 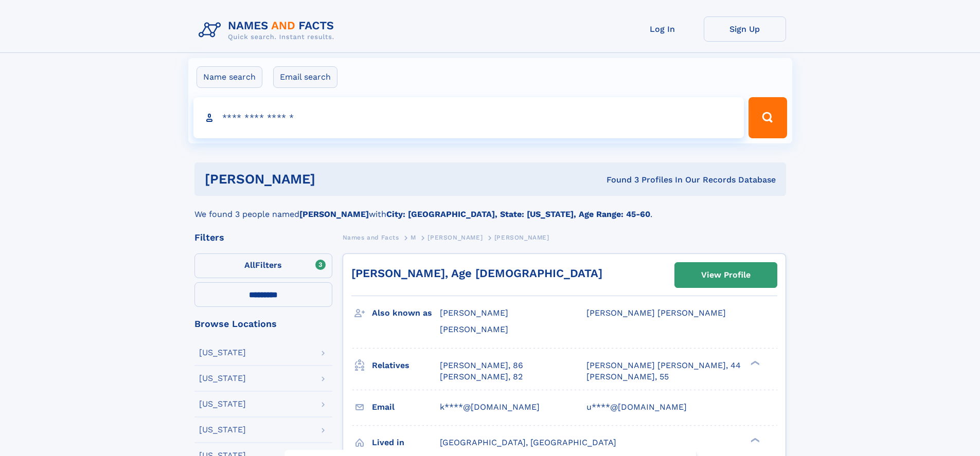 I want to click on div: View Profile, so click(x=726, y=275).